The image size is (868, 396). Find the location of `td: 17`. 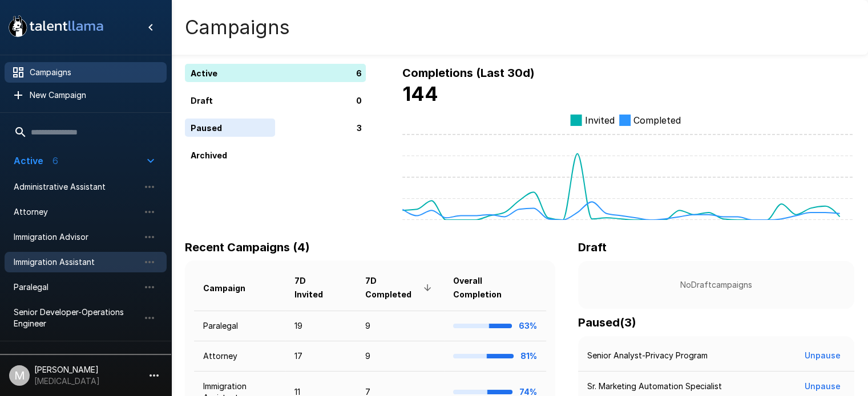

td: 17 is located at coordinates (320, 356).